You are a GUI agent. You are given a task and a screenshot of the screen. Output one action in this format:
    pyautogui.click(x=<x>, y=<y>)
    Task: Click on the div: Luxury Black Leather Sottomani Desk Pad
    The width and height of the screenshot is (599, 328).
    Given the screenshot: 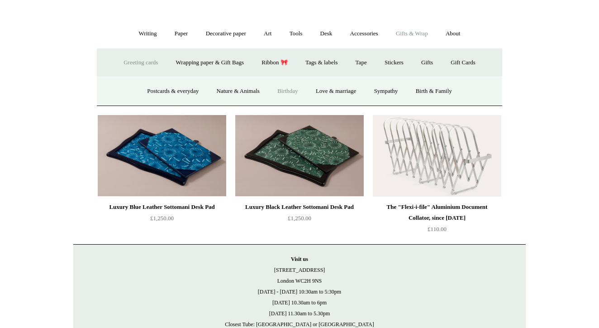 What is the action you would take?
    pyautogui.click(x=300, y=207)
    